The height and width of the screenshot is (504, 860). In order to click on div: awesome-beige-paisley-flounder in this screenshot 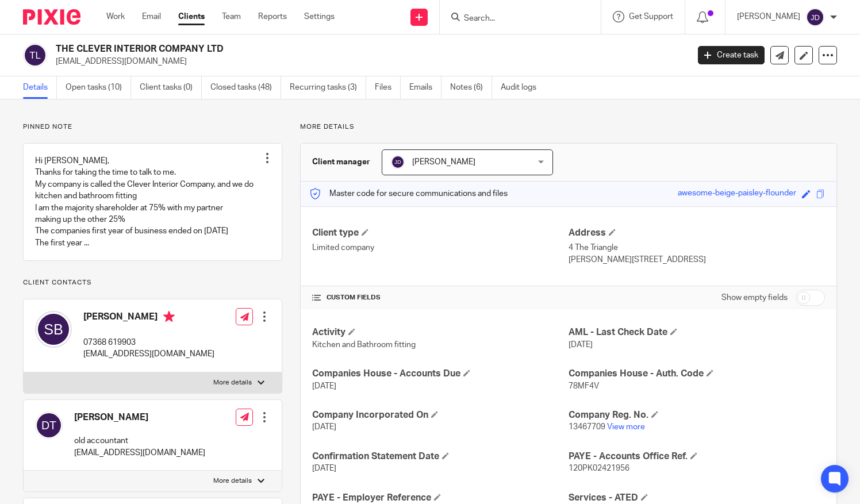, I will do `click(737, 194)`.